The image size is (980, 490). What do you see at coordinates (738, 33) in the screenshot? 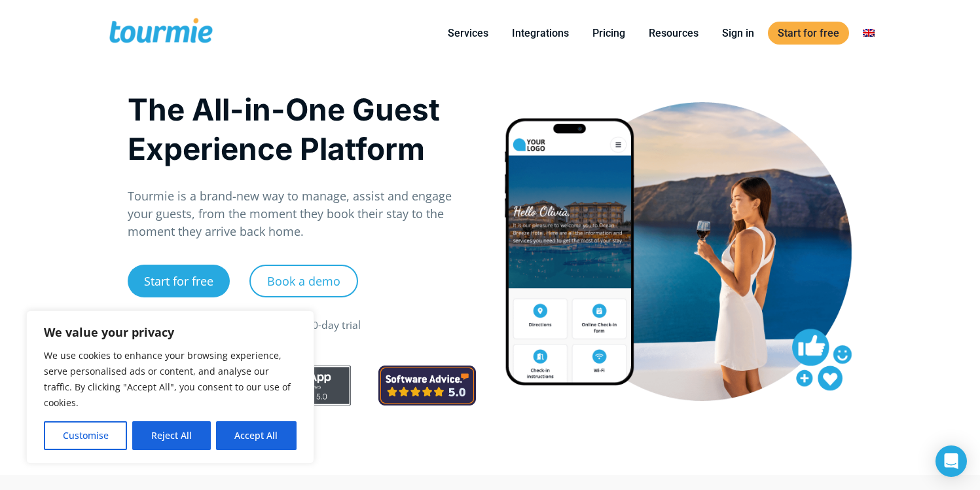
I see `a: Sign in` at bounding box center [738, 33].